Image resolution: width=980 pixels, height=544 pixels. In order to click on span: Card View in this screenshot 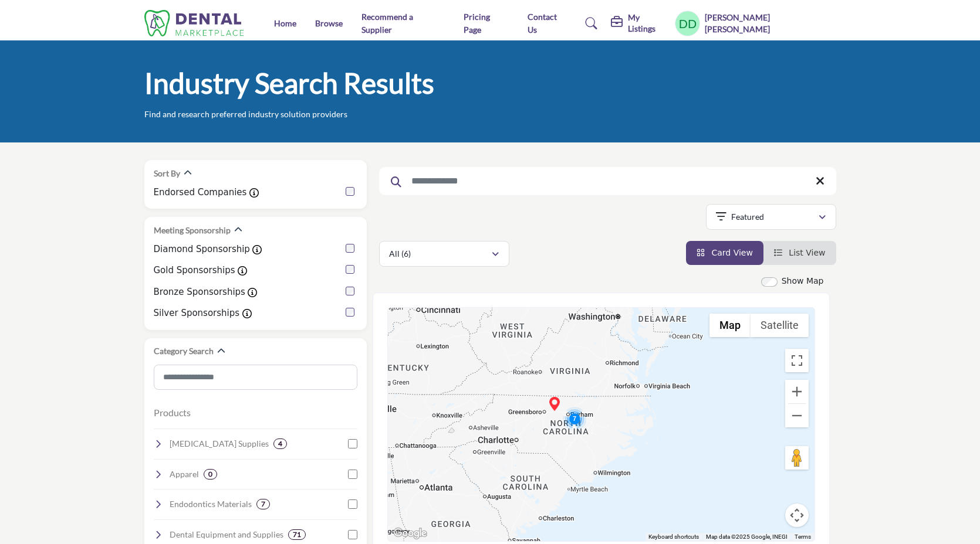, I will do `click(731, 252)`.